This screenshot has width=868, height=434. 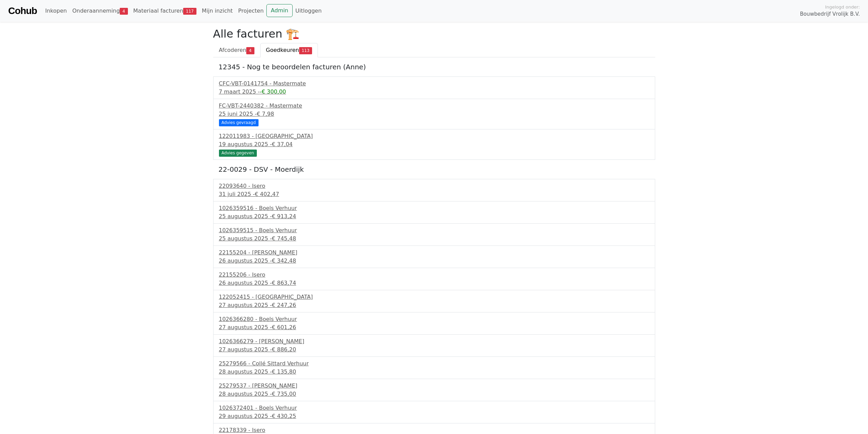 I want to click on span: € 745,48, so click(x=284, y=238).